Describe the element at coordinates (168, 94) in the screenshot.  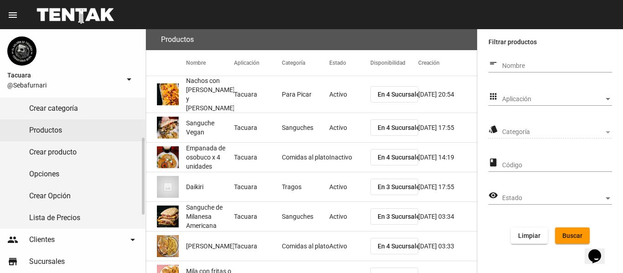
I see `img: 384228c2-b71c-4170-aa1e-1bf12225efb7.jpeg` at that location.